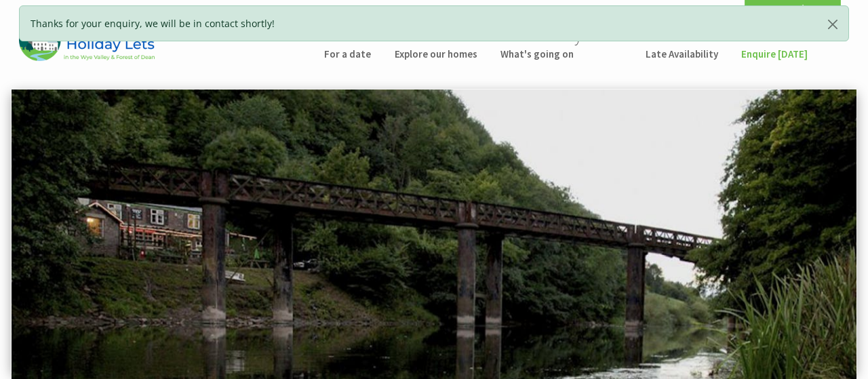  Describe the element at coordinates (681, 53) in the screenshot. I see `small: Late Availability` at that location.